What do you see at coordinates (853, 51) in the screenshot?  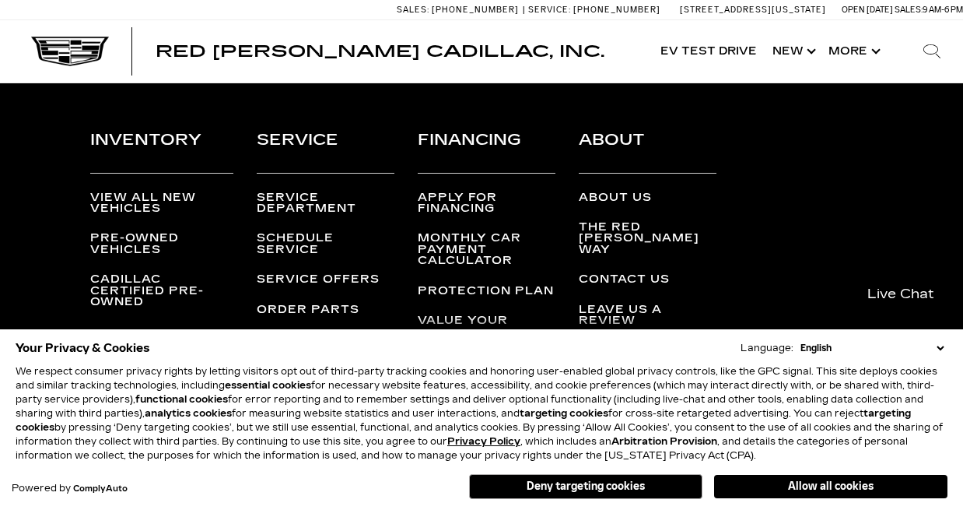 I see `button: More` at bounding box center [853, 51].